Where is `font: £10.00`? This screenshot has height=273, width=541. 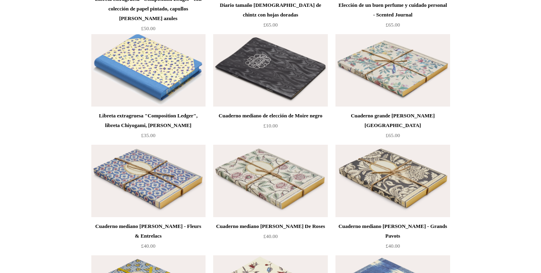 font: £10.00 is located at coordinates (271, 126).